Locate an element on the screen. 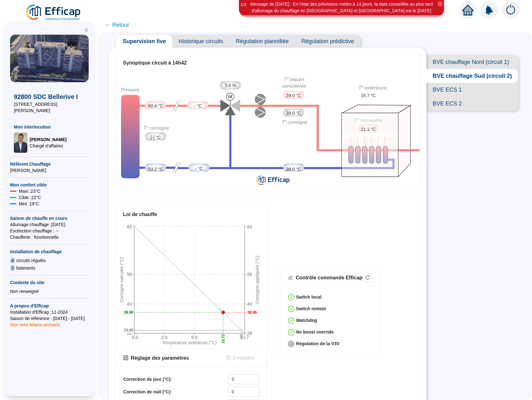 The height and width of the screenshot is (400, 532). span: 15.7 °C is located at coordinates (368, 95).